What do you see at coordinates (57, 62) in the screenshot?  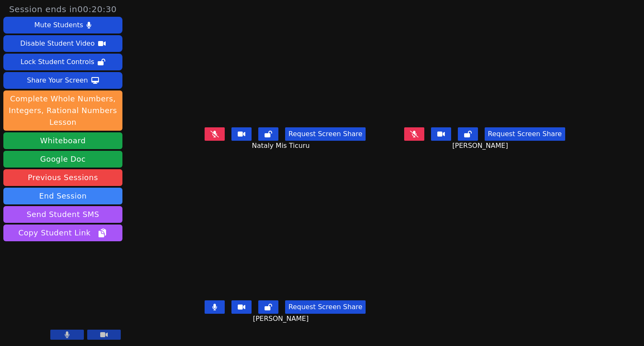 I see `div: Lock Student Controls` at bounding box center [57, 62].